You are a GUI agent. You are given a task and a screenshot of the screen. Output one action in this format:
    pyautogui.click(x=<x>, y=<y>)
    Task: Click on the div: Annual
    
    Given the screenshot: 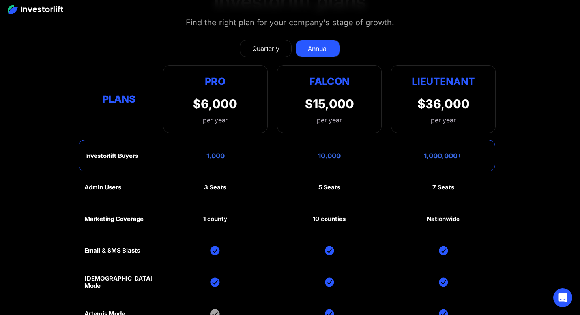 What is the action you would take?
    pyautogui.click(x=318, y=49)
    